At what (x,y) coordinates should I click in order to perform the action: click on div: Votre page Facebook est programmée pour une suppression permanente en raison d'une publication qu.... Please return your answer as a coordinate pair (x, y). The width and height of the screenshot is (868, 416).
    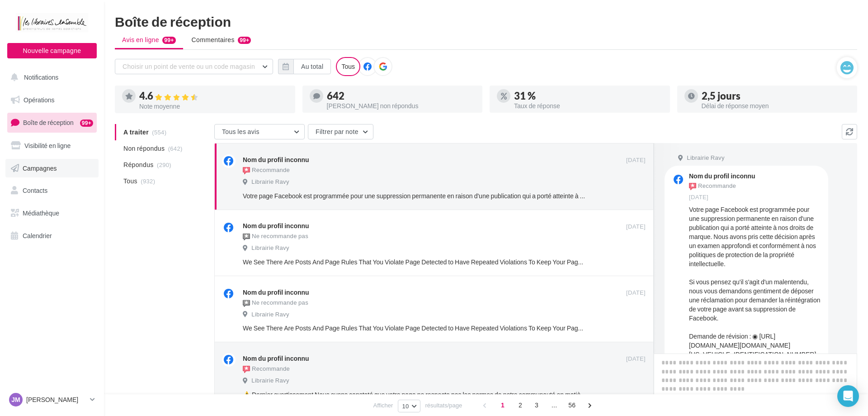
    Looking at the image, I should click on (415, 196).